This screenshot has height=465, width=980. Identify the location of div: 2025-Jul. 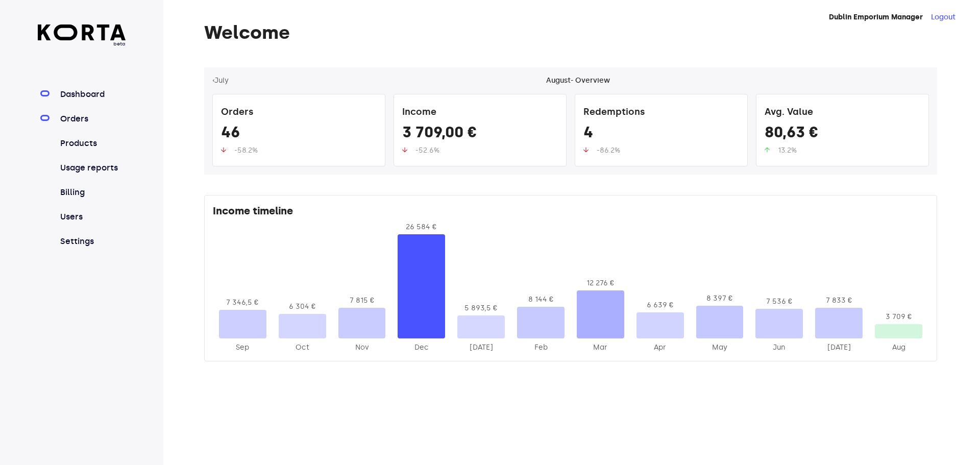
(838, 348).